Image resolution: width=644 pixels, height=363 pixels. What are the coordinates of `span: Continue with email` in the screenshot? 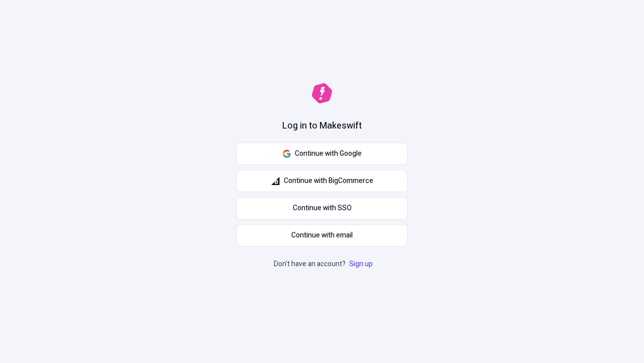 It's located at (322, 235).